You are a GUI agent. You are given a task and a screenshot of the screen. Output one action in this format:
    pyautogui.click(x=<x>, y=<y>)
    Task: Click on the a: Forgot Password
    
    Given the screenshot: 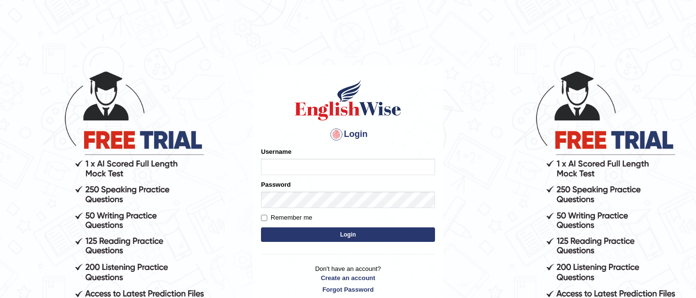 What is the action you would take?
    pyautogui.click(x=348, y=289)
    